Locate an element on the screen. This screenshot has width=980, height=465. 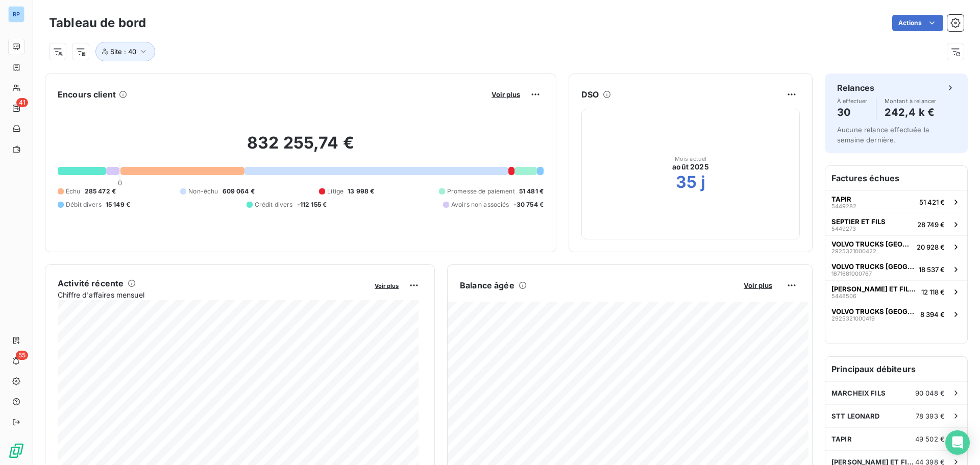
span: -112 155 € is located at coordinates (312, 205).